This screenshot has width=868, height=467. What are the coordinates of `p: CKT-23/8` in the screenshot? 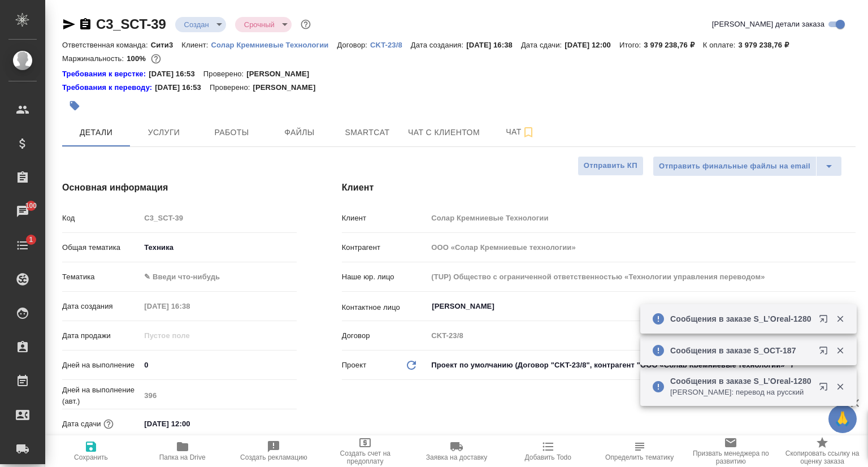 It's located at (391, 44).